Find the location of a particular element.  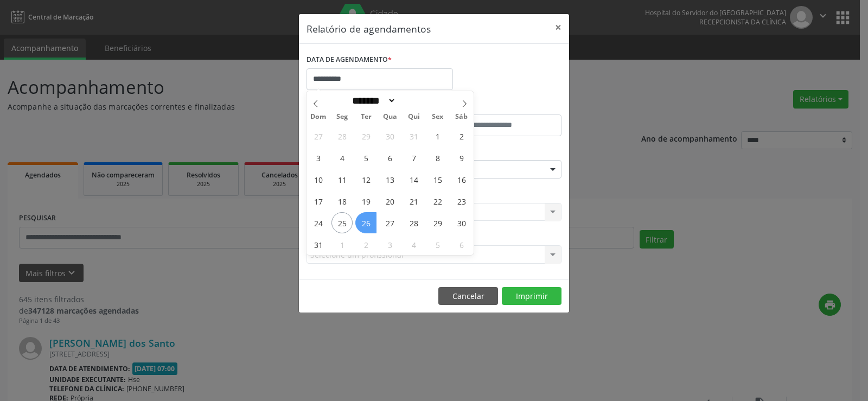

span: Agosto 3, 2025 is located at coordinates (318, 158).